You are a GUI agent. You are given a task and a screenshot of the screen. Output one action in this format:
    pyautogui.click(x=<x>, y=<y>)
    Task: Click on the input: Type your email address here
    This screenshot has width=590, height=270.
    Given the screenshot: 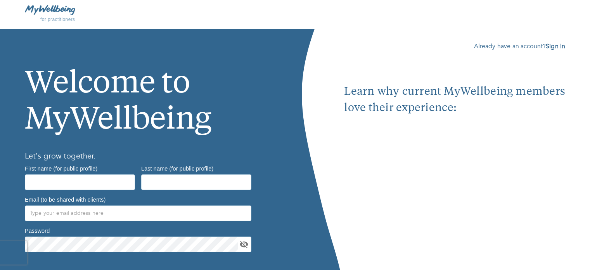 What is the action you would take?
    pyautogui.click(x=138, y=213)
    